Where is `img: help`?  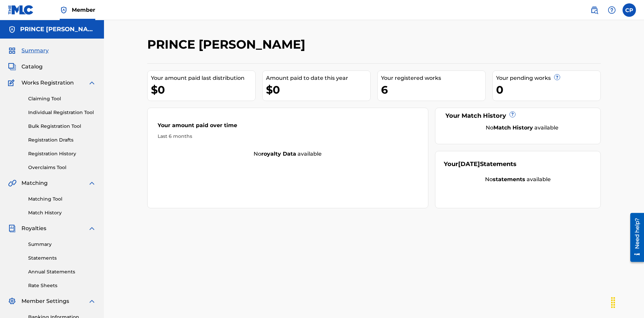
img: help is located at coordinates (612, 10).